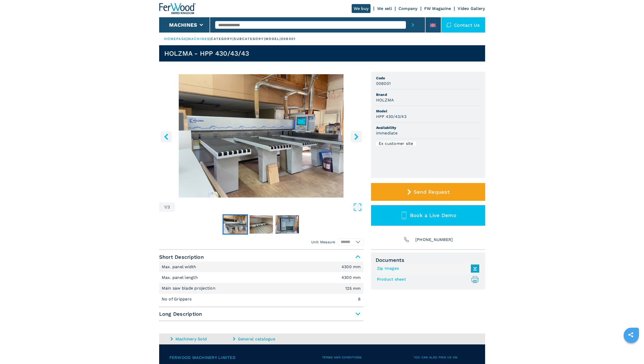  What do you see at coordinates (413, 25) in the screenshot?
I see `button: submit-button` at bounding box center [413, 25].